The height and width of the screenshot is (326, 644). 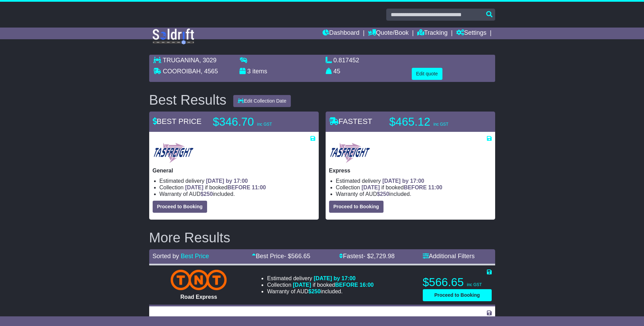 What do you see at coordinates (388, 33) in the screenshot?
I see `a: Quote/Book` at bounding box center [388, 33].